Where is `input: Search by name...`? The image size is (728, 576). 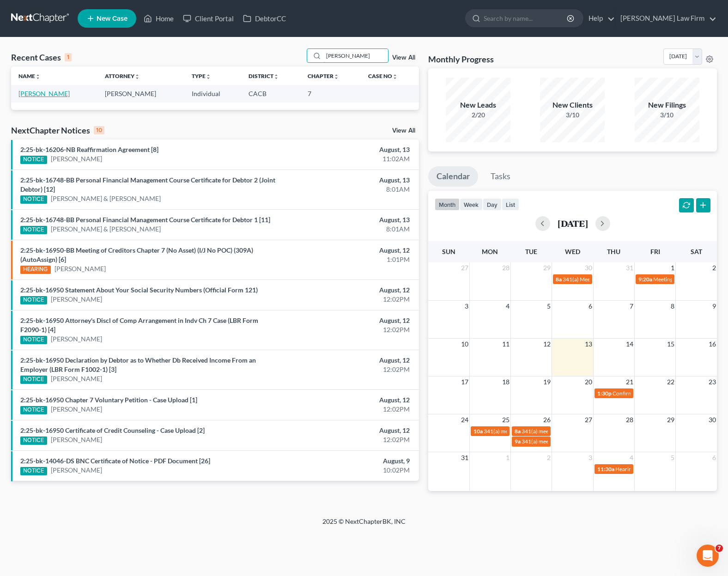
input: Search by name... is located at coordinates (355, 56).